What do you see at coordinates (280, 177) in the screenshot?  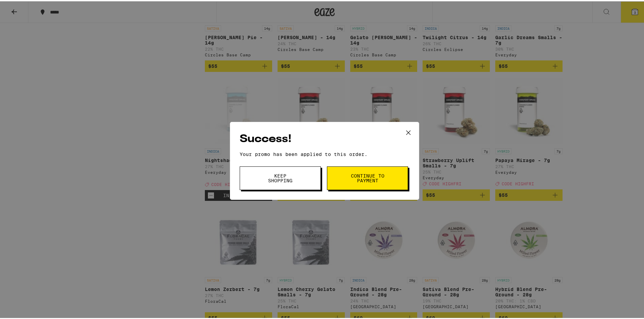 I see `span: Keep Shopping` at bounding box center [280, 177].